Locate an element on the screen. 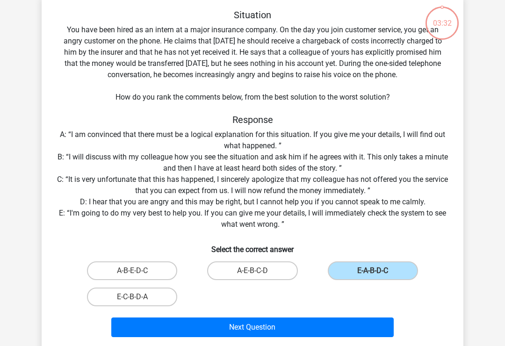 Image resolution: width=505 pixels, height=346 pixels. h6: Select the correct answer is located at coordinates (252, 245).